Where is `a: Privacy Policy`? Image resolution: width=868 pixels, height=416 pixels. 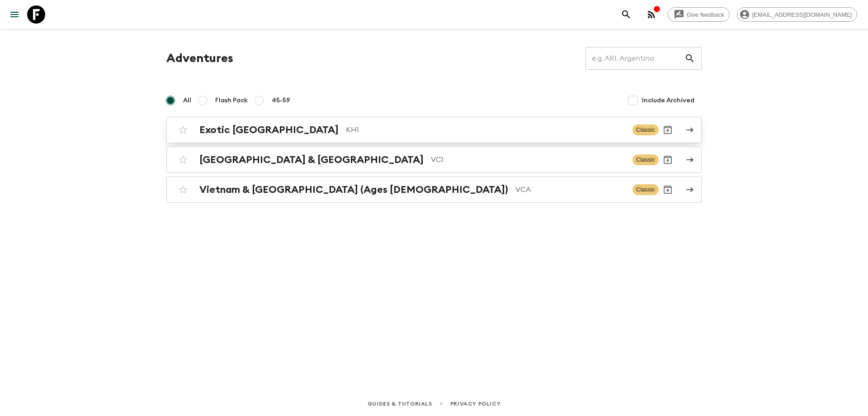
a: Privacy Policy is located at coordinates (475, 404).